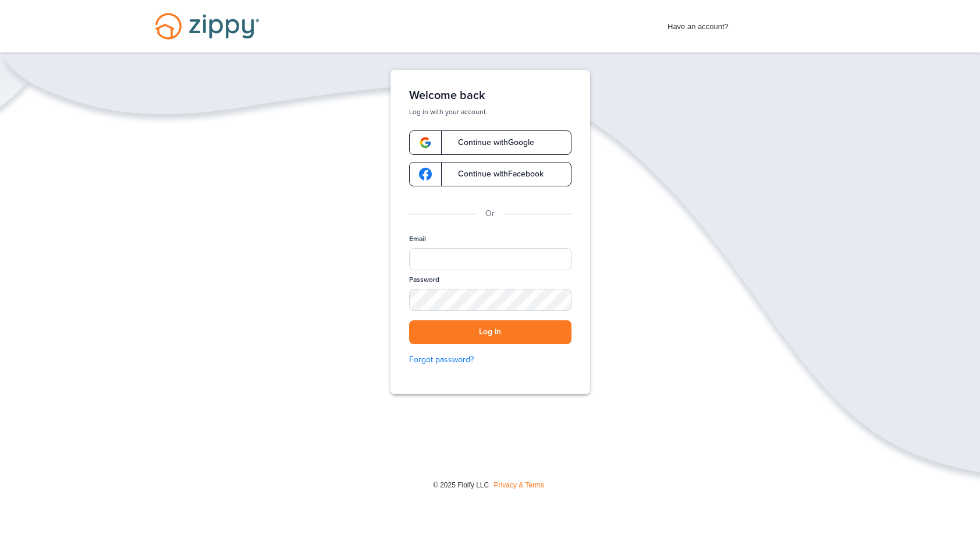  Describe the element at coordinates (417, 239) in the screenshot. I see `label: Email` at that location.